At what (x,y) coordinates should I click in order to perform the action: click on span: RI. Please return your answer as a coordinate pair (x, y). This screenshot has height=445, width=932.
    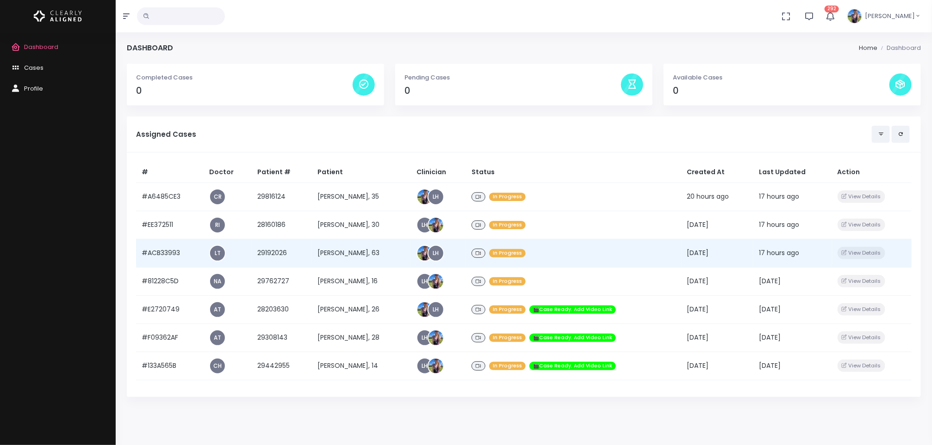
    Looking at the image, I should click on (217, 225).